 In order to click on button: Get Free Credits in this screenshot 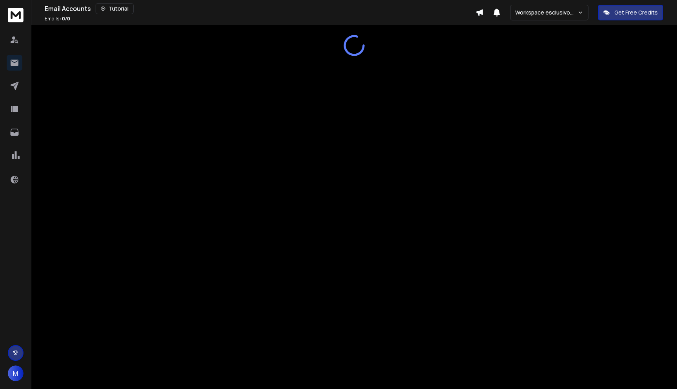, I will do `click(630, 13)`.